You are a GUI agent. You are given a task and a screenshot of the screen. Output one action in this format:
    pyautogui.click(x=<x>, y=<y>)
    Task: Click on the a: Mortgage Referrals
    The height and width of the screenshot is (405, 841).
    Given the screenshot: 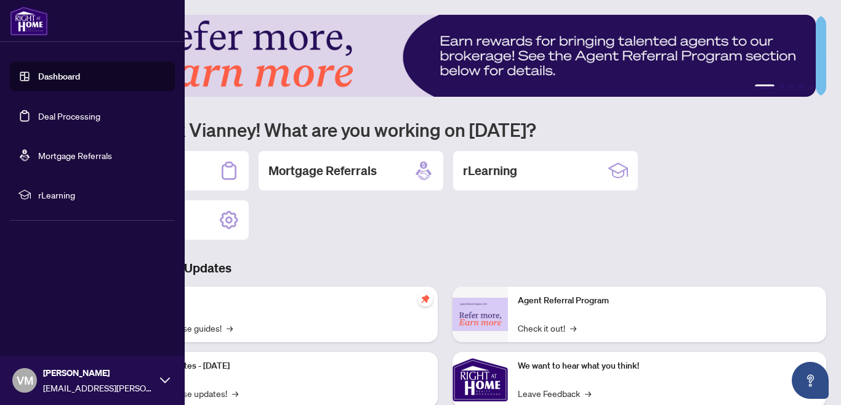 What is the action you would take?
    pyautogui.click(x=75, y=155)
    